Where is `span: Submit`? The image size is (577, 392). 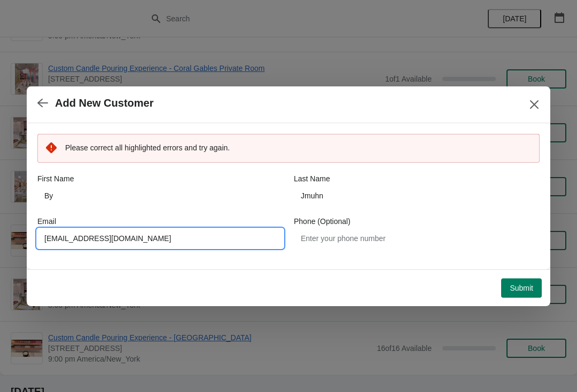
span: Submit is located at coordinates (521, 288).